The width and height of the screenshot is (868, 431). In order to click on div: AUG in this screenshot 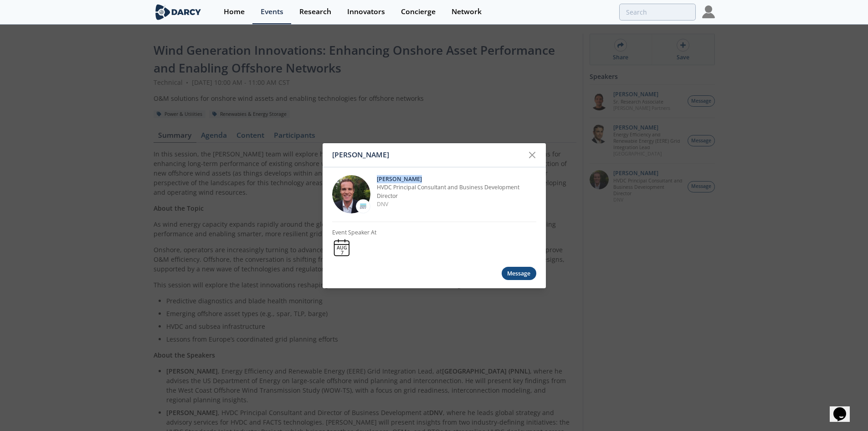, I will do `click(342, 248)`.